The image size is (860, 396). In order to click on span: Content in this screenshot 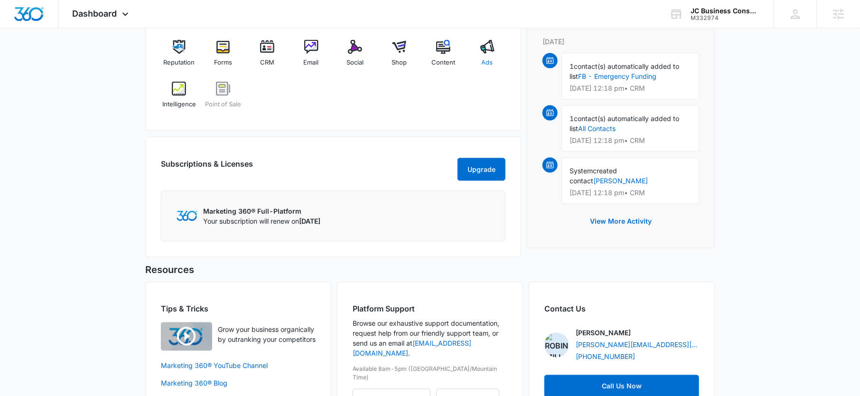, I will do `click(443, 63)`.